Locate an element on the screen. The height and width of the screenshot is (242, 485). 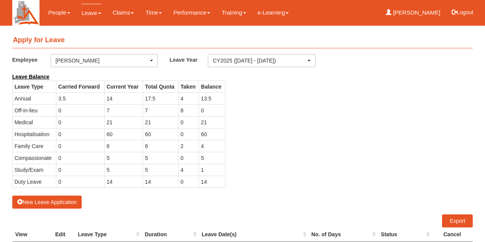
a: People is located at coordinates (59, 13).